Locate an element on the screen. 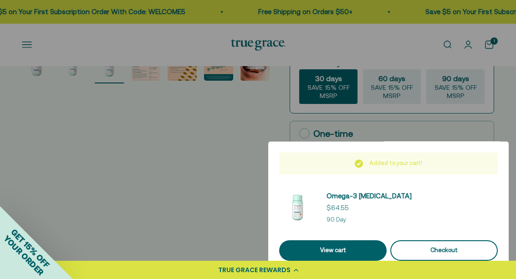 This screenshot has height=279, width=516. div: TRUE GRACE REWARDS is located at coordinates (254, 270).